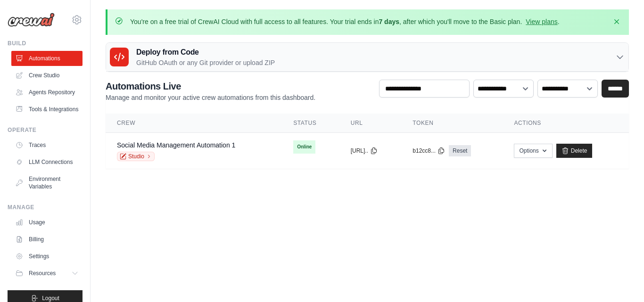  Describe the element at coordinates (205, 63) in the screenshot. I see `p: GitHub OAuth or any Git provider or upload ZIP` at that location.